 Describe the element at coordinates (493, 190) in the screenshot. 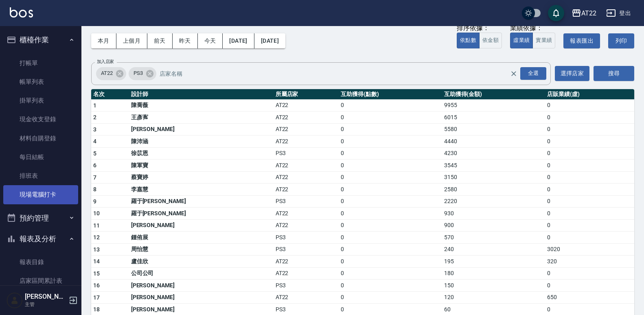

I see `td: 2580` at that location.